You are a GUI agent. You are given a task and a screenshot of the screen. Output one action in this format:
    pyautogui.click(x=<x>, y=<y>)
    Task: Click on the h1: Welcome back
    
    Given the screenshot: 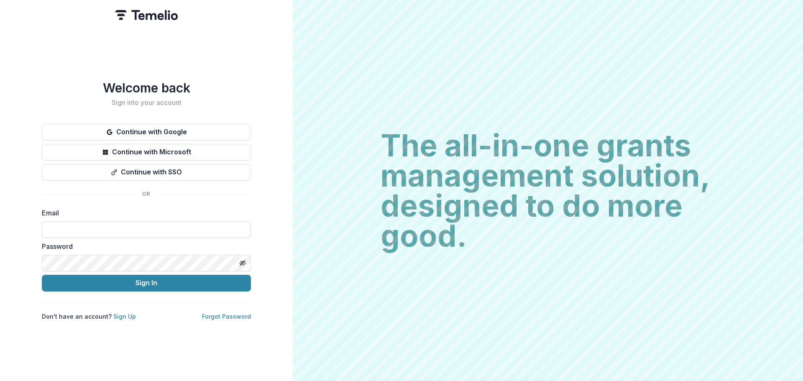 What is the action you would take?
    pyautogui.click(x=146, y=88)
    